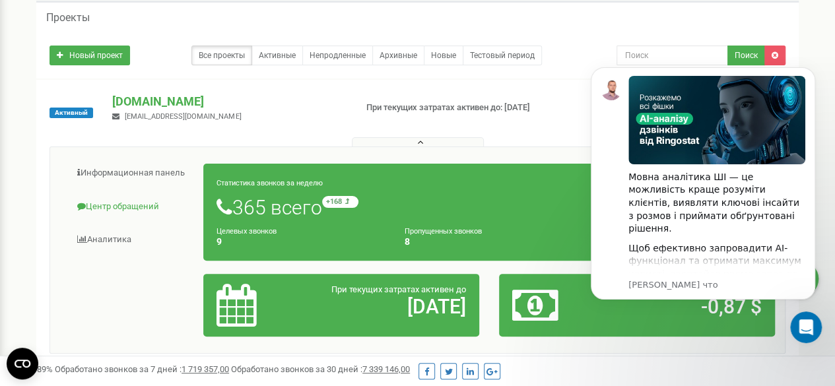 This screenshot has height=386, width=835. I want to click on h5: Проекты, so click(68, 18).